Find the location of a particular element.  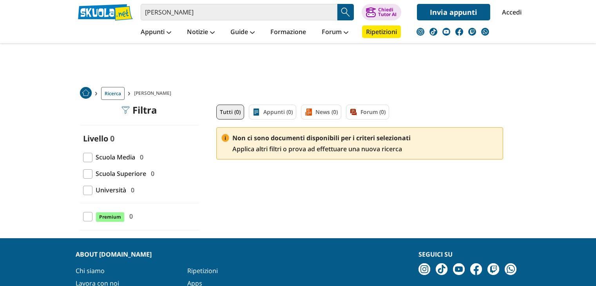

a: Accedi is located at coordinates (510, 12).